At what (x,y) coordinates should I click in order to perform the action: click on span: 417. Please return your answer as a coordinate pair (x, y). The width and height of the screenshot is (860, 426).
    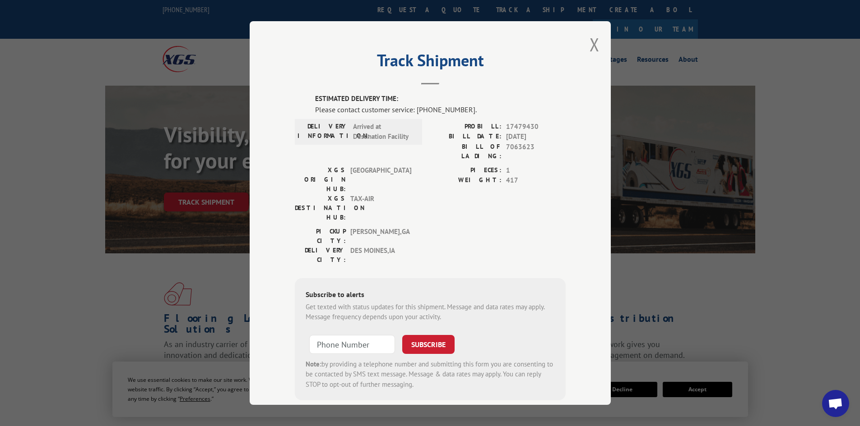
    Looking at the image, I should click on (536, 180).